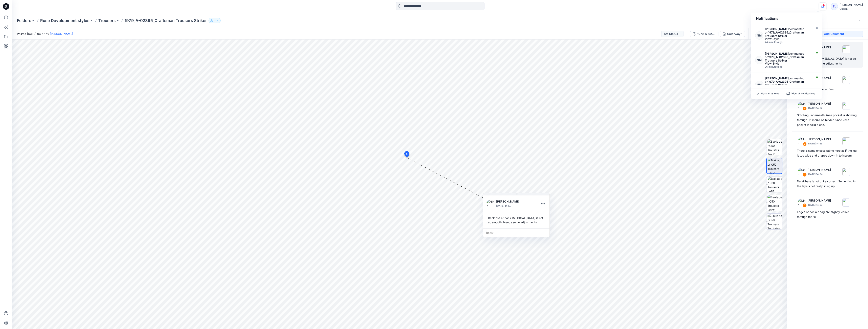 This screenshot has width=868, height=329. What do you see at coordinates (24, 21) in the screenshot?
I see `a: Folders` at bounding box center [24, 21].